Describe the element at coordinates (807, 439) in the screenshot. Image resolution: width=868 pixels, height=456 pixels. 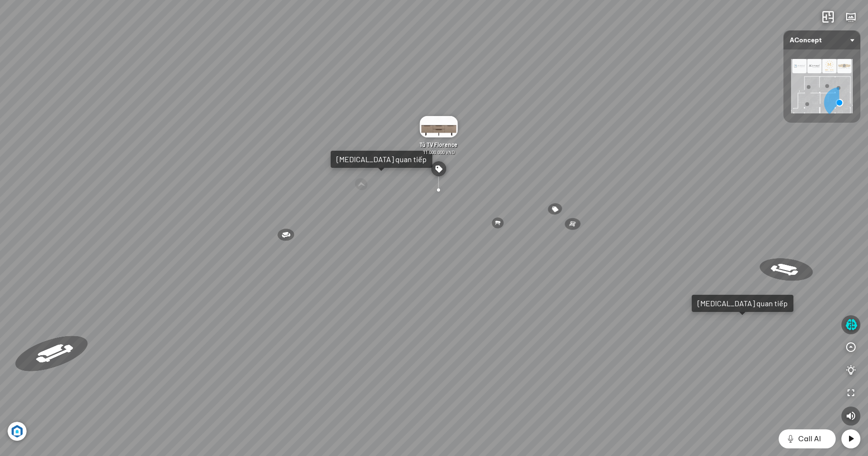
I see `button: Call AI` at that location.